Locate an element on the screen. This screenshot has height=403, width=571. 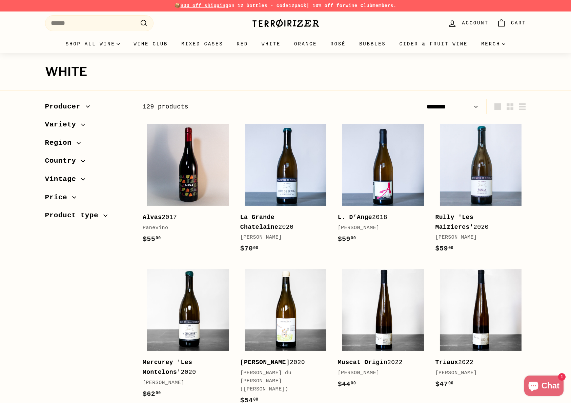
span: Country is located at coordinates (63, 161).